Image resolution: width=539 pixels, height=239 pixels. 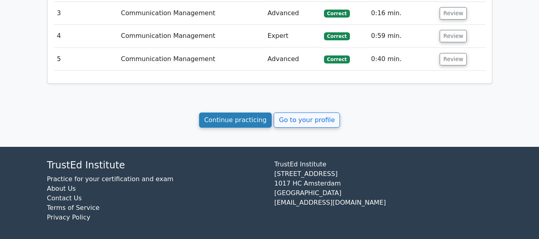 I want to click on td: 3, so click(x=86, y=13).